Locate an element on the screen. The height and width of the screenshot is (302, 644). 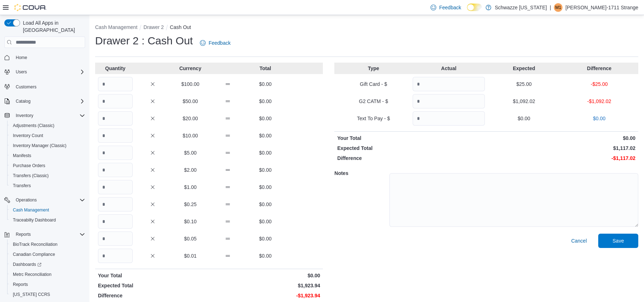
span: Dashboards is located at coordinates (48, 265).